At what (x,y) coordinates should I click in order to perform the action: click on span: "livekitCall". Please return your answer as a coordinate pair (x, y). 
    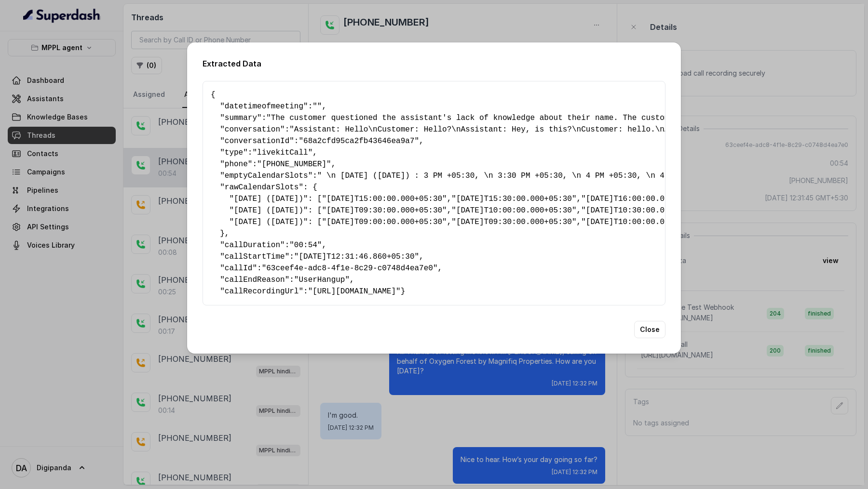
    Looking at the image, I should click on (282, 153).